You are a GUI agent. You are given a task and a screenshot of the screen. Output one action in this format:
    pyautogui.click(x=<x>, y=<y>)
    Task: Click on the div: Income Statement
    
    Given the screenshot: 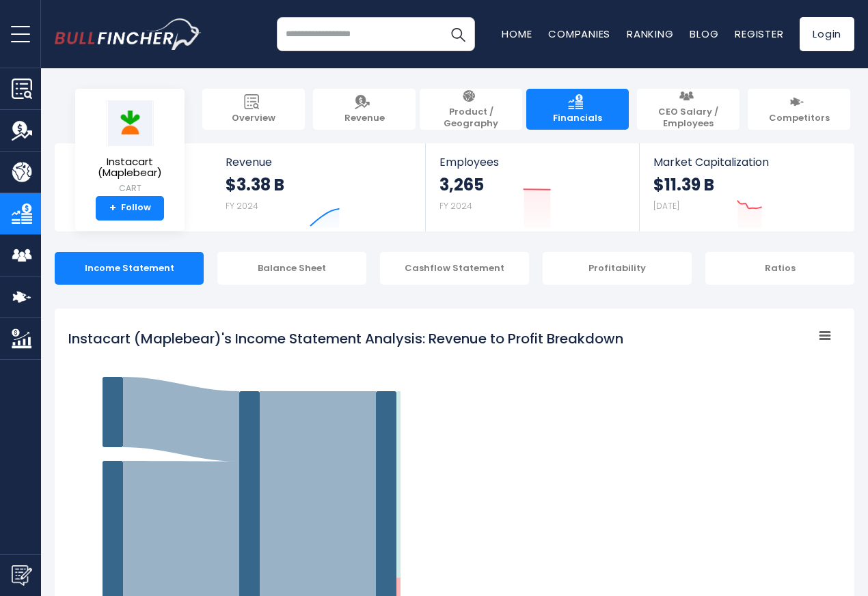 What is the action you would take?
    pyautogui.click(x=129, y=268)
    